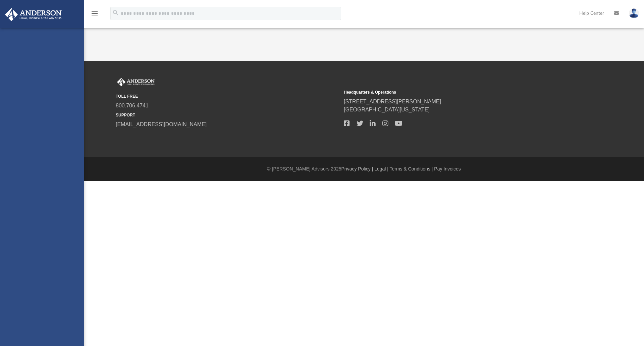 Image resolution: width=644 pixels, height=346 pixels. What do you see at coordinates (455, 92) in the screenshot?
I see `small: Headquarters & Operations` at bounding box center [455, 92].